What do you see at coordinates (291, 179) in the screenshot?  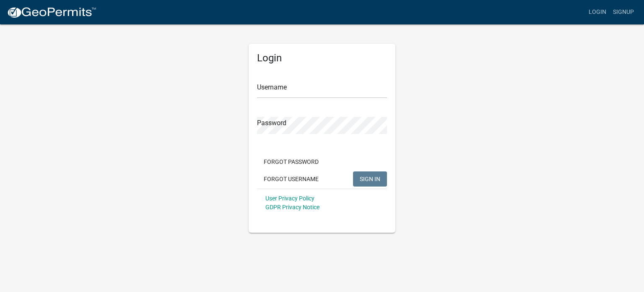 I see `button: Forgot Username` at bounding box center [291, 179].